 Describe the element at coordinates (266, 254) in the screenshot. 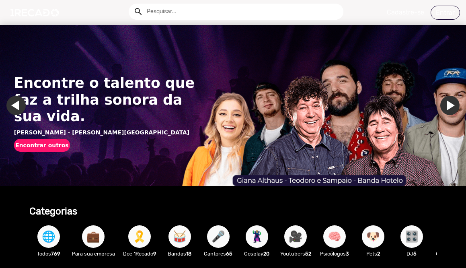

I see `b: 20` at that location.